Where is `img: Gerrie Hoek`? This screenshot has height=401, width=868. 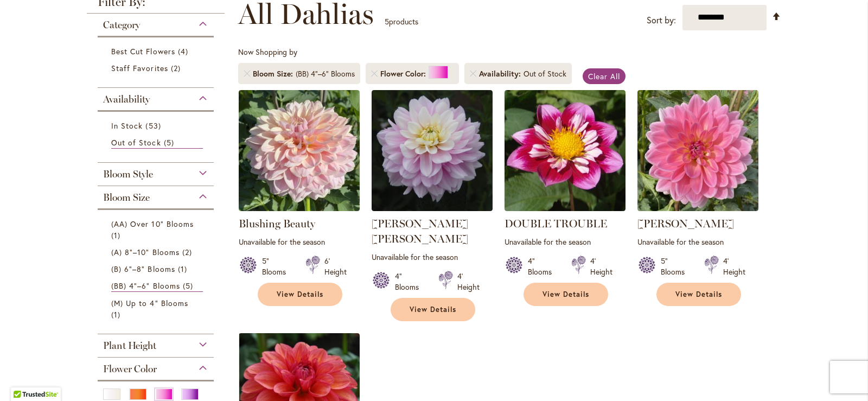
img: Gerrie Hoek is located at coordinates (698, 150).